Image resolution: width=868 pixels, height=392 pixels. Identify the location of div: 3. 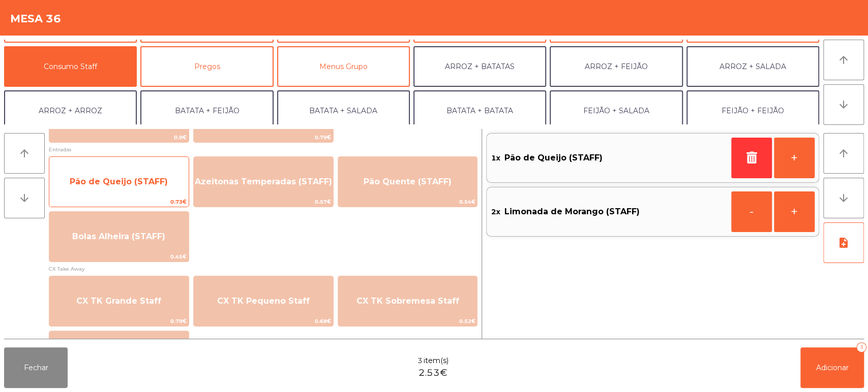
(861, 347).